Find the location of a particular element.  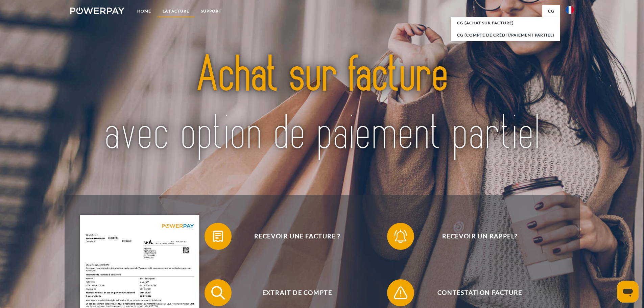

a: Home is located at coordinates (144, 11).